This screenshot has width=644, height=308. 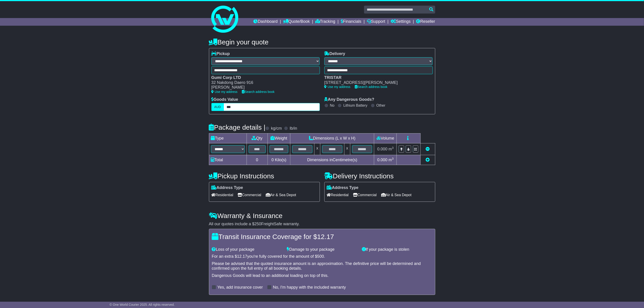 What do you see at coordinates (225, 100) in the screenshot?
I see `label: Goods Value` at bounding box center [225, 100].